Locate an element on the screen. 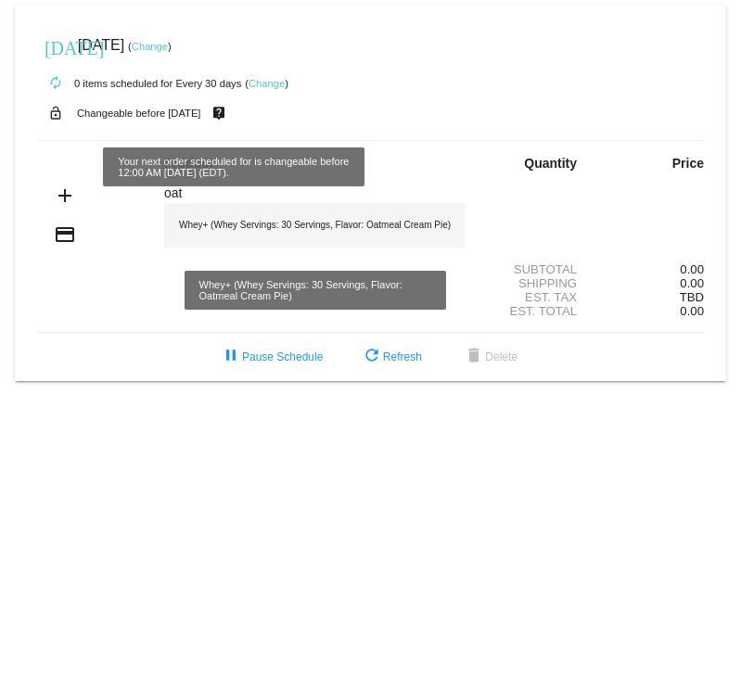  strong: Product is located at coordinates (188, 163).